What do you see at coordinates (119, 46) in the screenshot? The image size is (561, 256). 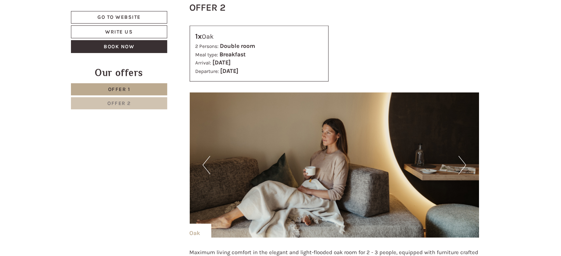 I see `a: Book now` at bounding box center [119, 46].